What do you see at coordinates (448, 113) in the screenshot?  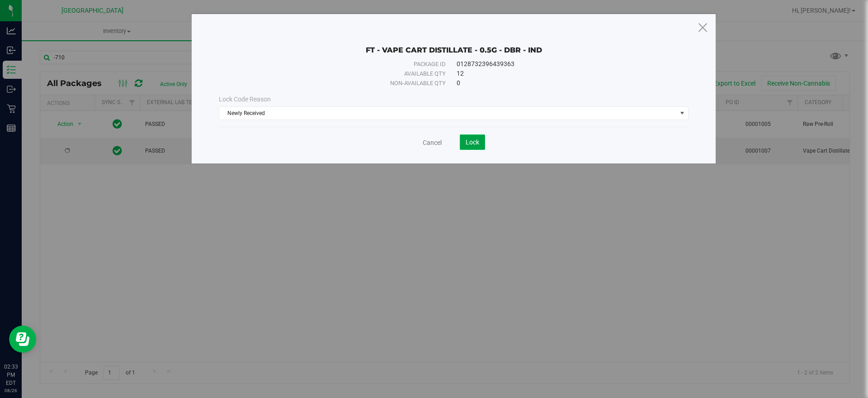 I see `span: Newly Received` at bounding box center [448, 113].